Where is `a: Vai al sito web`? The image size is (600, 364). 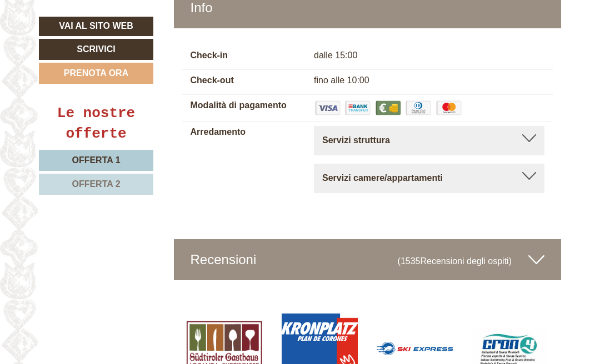
a: Vai al sito web is located at coordinates (96, 26).